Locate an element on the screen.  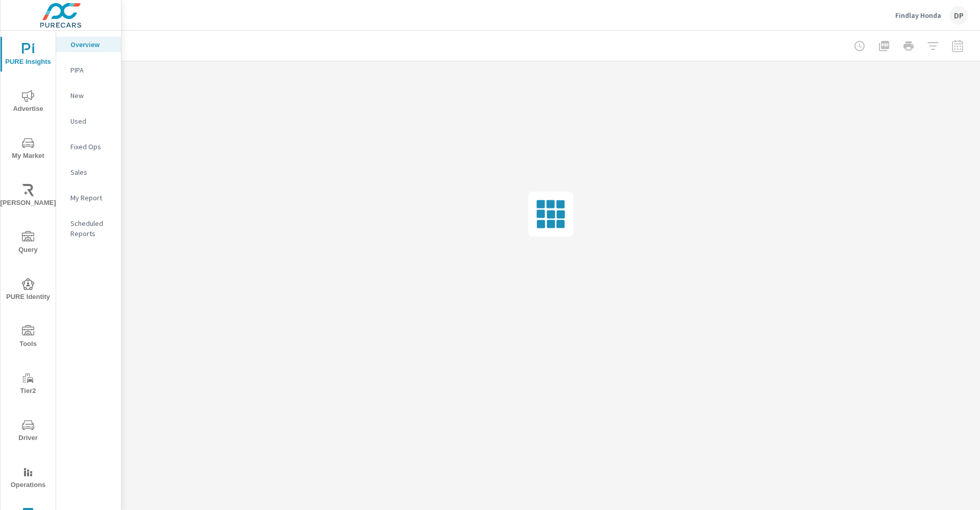
p: My Report is located at coordinates (92, 197).